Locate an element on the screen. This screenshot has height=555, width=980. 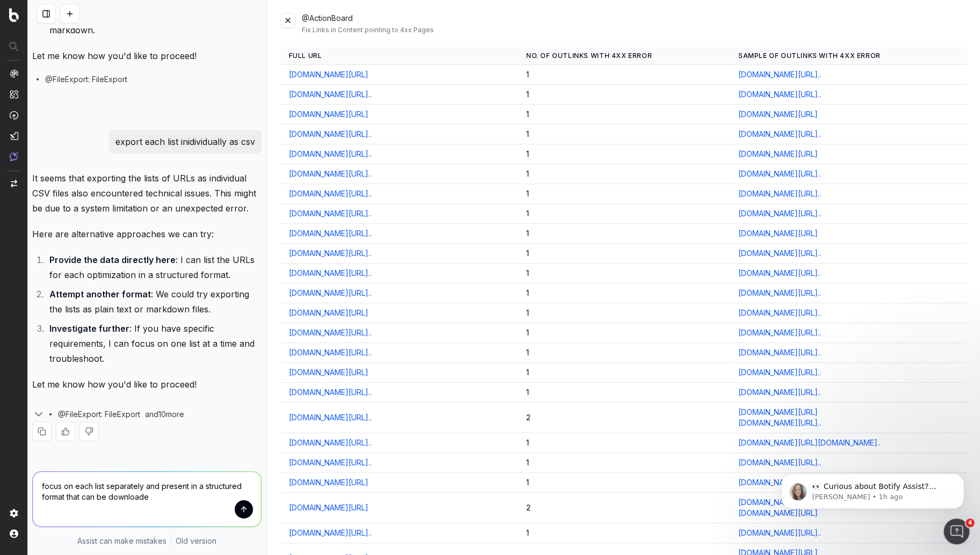
strong: Investigate further is located at coordinates (89, 328).